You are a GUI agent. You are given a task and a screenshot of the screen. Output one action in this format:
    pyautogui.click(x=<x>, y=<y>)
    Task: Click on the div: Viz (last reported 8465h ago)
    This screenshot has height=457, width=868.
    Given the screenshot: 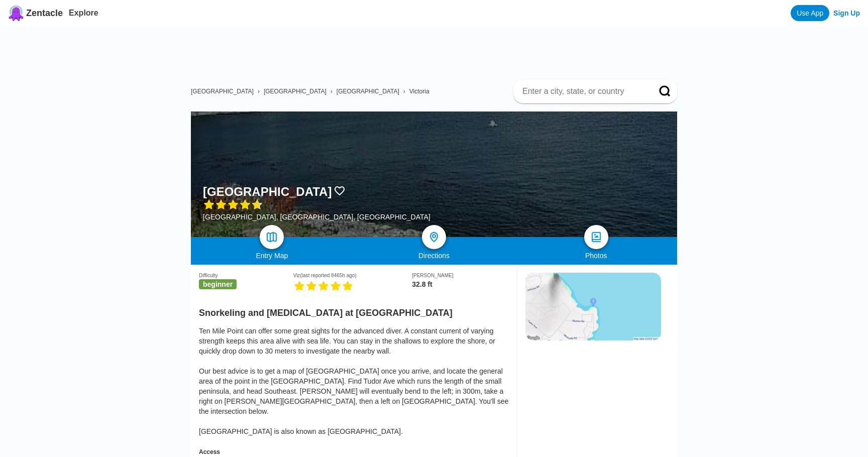 What is the action you would take?
    pyautogui.click(x=353, y=276)
    